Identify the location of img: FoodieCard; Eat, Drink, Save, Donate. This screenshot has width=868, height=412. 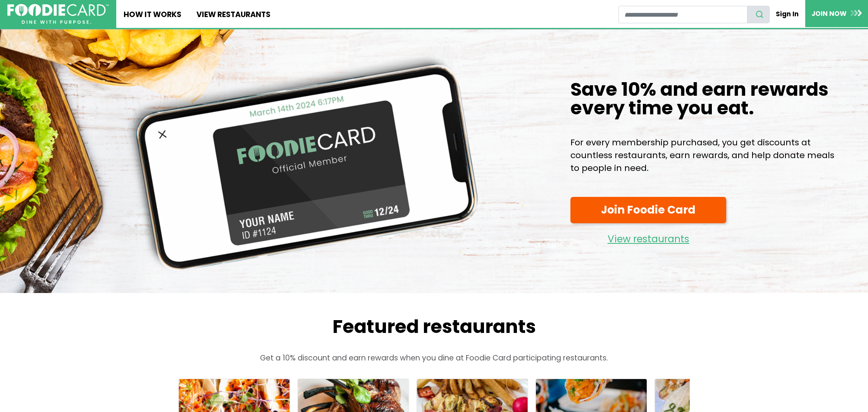
(58, 14).